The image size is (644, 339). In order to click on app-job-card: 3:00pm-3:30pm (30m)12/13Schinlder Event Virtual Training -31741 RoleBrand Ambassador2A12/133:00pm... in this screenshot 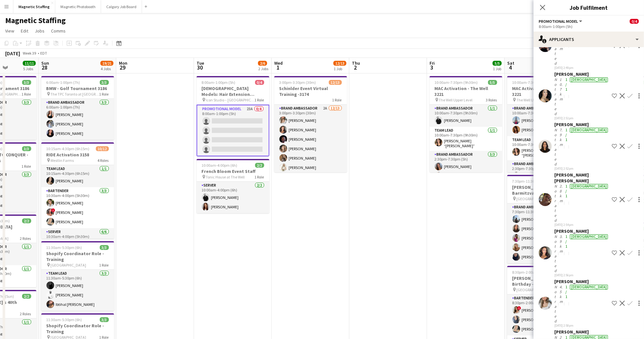, I will do `click(311, 124)`.